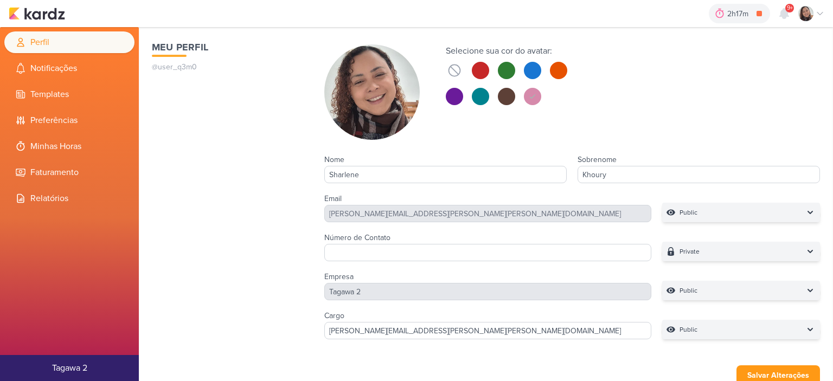 This screenshot has width=833, height=381. What do you see at coordinates (69, 94) in the screenshot?
I see `li: Templates` at bounding box center [69, 94].